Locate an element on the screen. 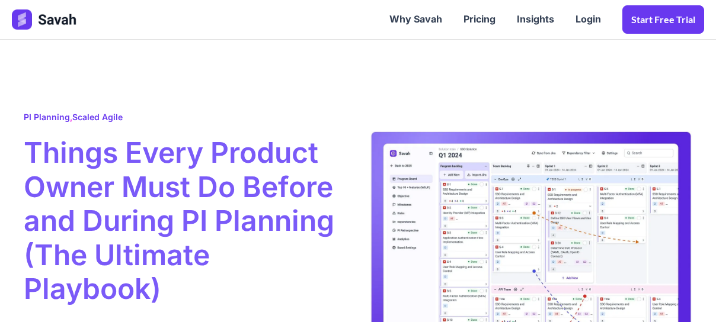 Image resolution: width=716 pixels, height=322 pixels. a: Start Free trial is located at coordinates (663, 20).